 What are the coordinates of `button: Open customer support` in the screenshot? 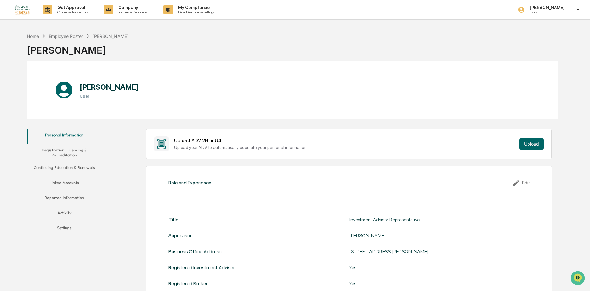 It's located at (8, 8).